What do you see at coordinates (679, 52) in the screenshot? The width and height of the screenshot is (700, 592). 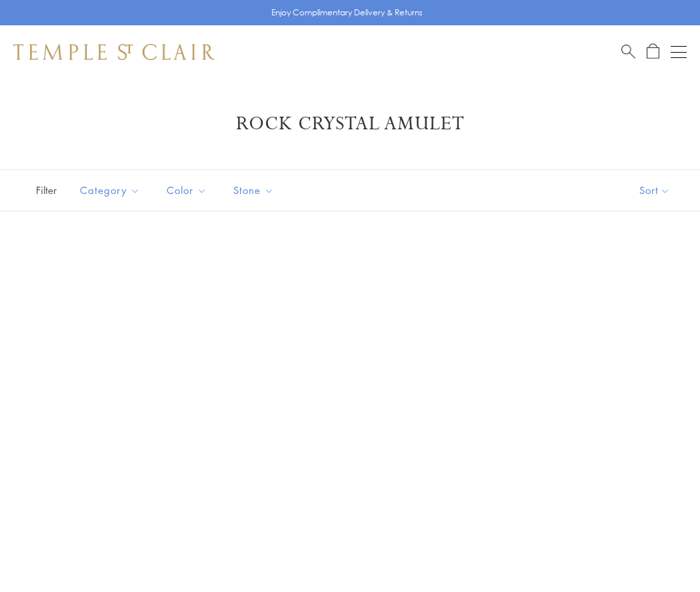 I see `button: Open navigation` at bounding box center [679, 52].